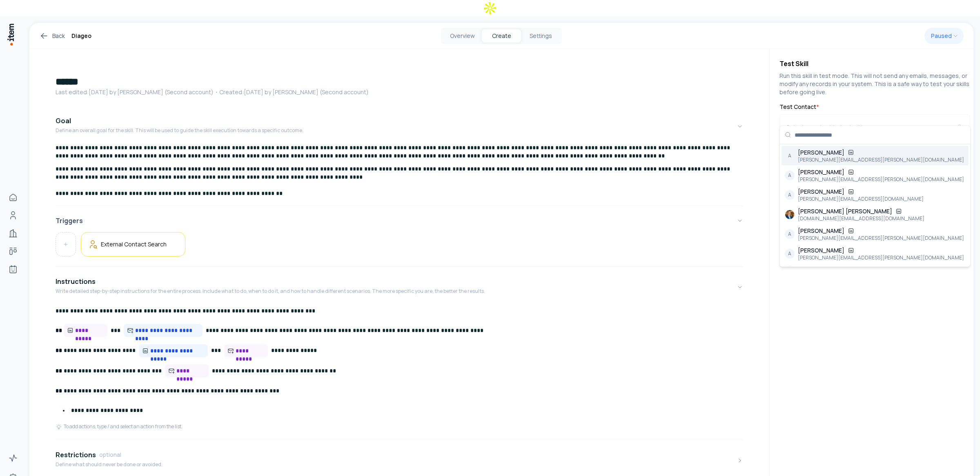 This screenshot has height=476, width=980. What do you see at coordinates (502, 36) in the screenshot?
I see `button: Create` at bounding box center [502, 36].